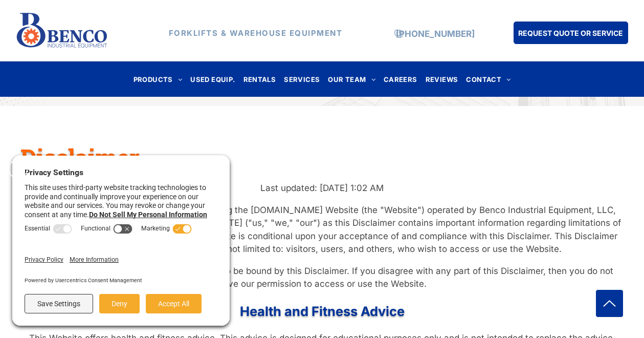 The image size is (644, 338). What do you see at coordinates (158, 79) in the screenshot?
I see `a: PRODUCTS` at bounding box center [158, 79].